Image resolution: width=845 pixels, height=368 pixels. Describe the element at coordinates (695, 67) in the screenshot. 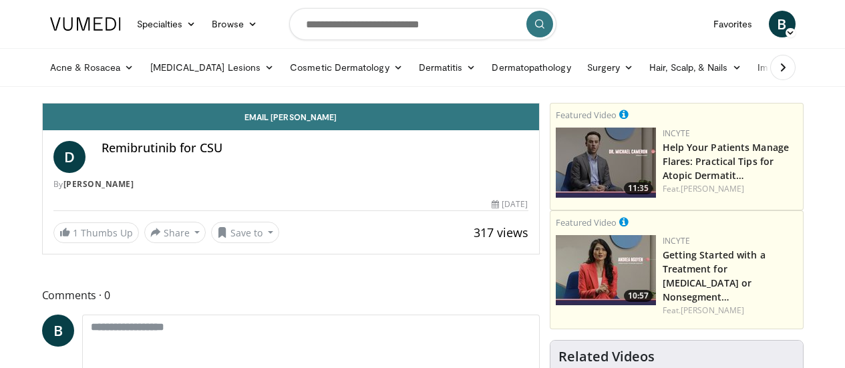

I see `a: Hair, Scalp, & Nails` at that location.